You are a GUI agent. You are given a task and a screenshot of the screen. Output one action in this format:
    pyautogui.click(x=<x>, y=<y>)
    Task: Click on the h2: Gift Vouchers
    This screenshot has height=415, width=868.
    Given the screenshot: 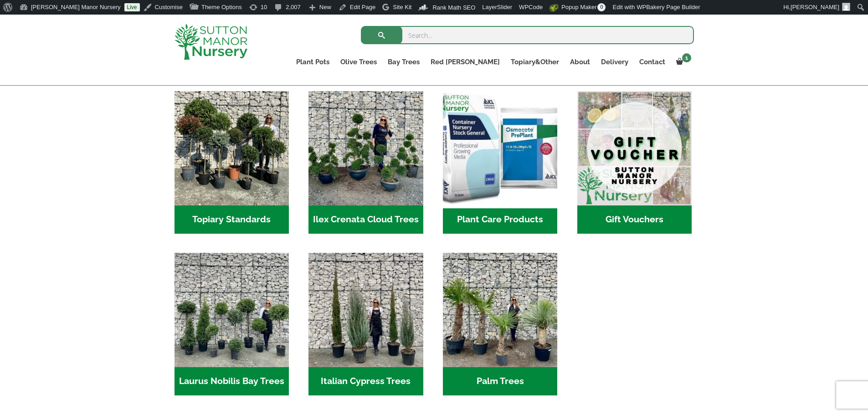 What is the action you would take?
    pyautogui.click(x=634, y=220)
    